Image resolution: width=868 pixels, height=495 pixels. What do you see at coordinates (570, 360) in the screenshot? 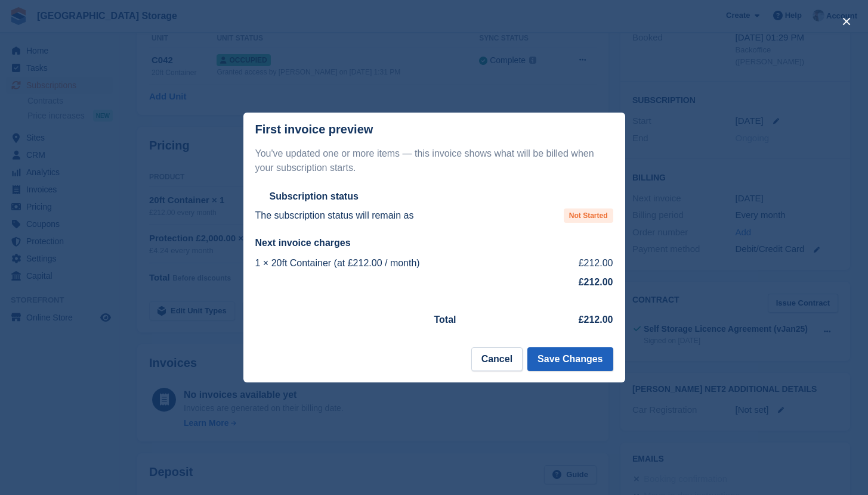
I see `button: Save Changes` at bounding box center [570, 360].